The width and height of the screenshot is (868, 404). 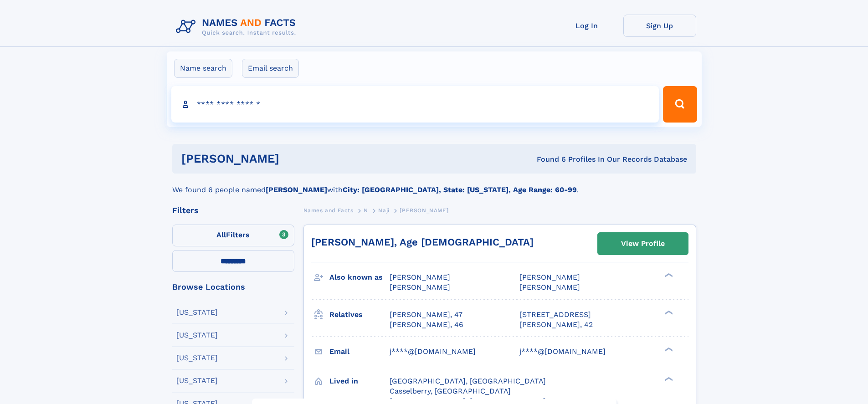 I want to click on label: Name search, so click(x=203, y=69).